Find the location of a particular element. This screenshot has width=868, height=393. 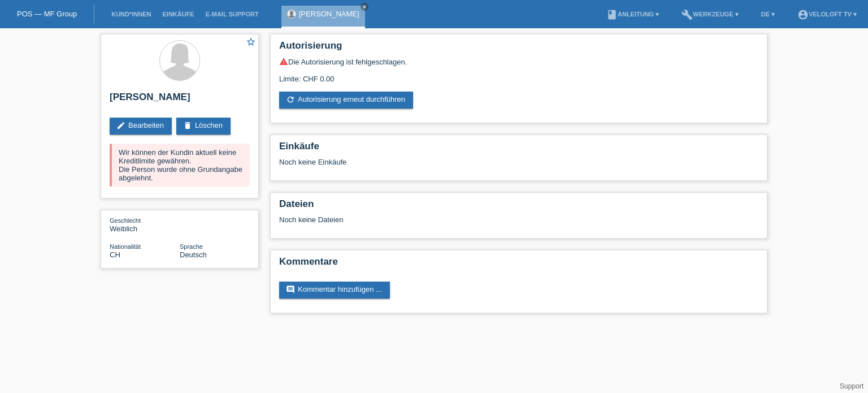

a: editBearbeiten is located at coordinates (141, 126).